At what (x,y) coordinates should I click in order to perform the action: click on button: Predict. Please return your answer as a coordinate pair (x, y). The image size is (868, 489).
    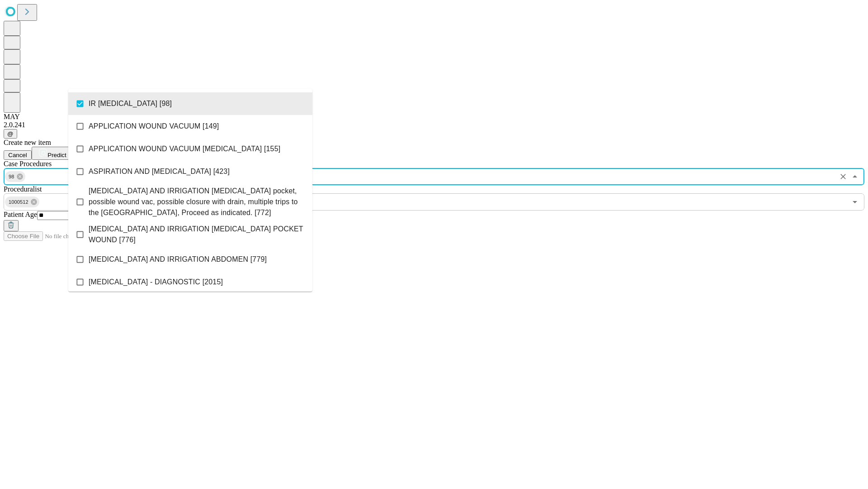
    Looking at the image, I should click on (52, 153).